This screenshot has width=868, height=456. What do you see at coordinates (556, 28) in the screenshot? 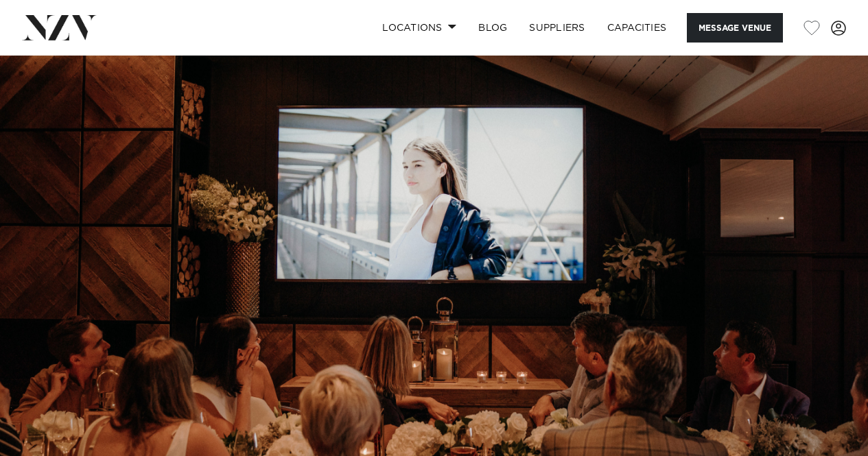
I see `a: SUPPLIERS` at bounding box center [556, 28].